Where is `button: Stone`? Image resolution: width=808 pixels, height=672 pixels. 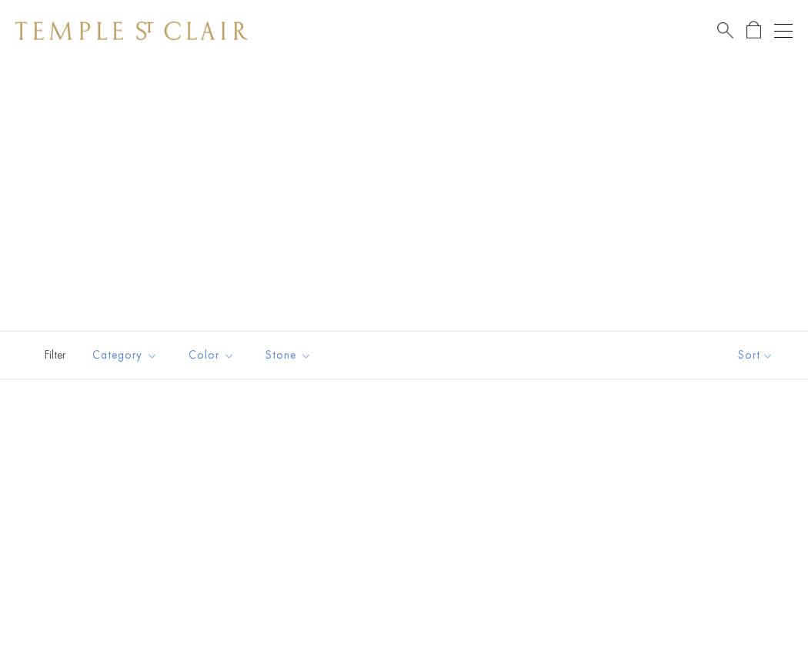 button: Stone is located at coordinates (289, 355).